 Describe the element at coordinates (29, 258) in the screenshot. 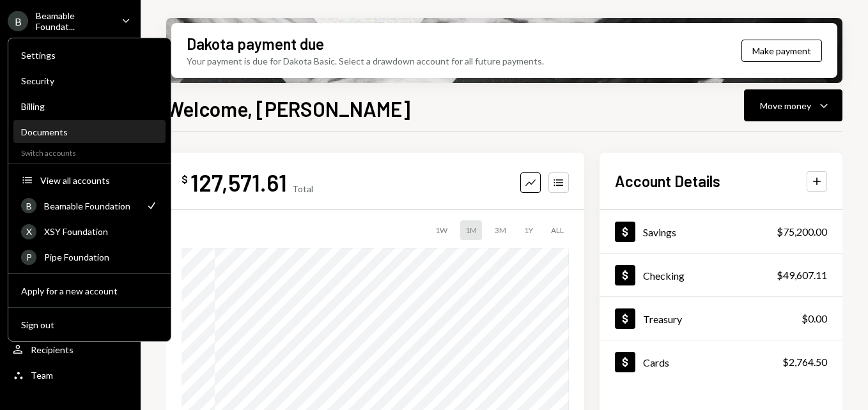

I see `div: P` at that location.